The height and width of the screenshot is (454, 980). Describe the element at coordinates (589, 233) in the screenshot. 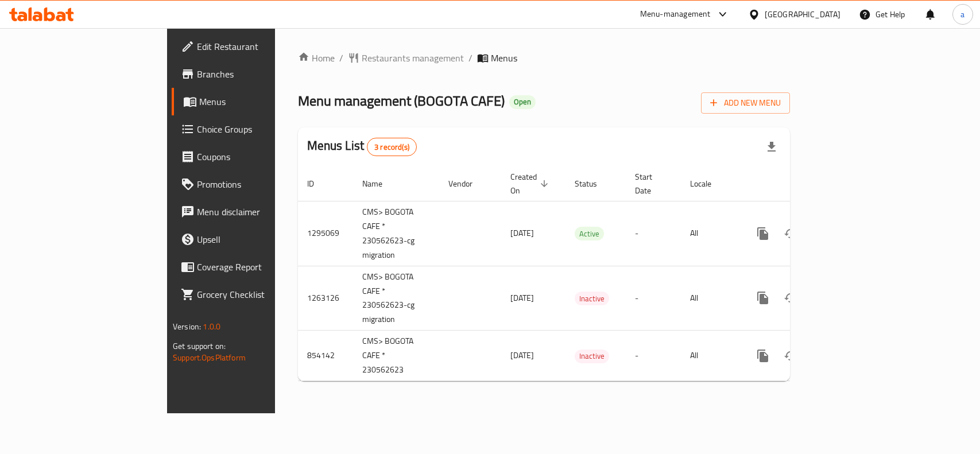

I see `span: Active` at that location.